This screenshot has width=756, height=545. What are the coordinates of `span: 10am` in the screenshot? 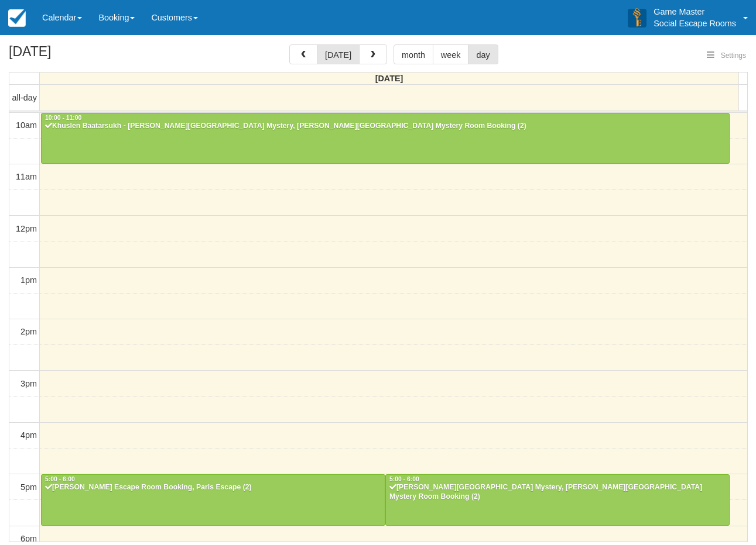 It's located at (27, 125).